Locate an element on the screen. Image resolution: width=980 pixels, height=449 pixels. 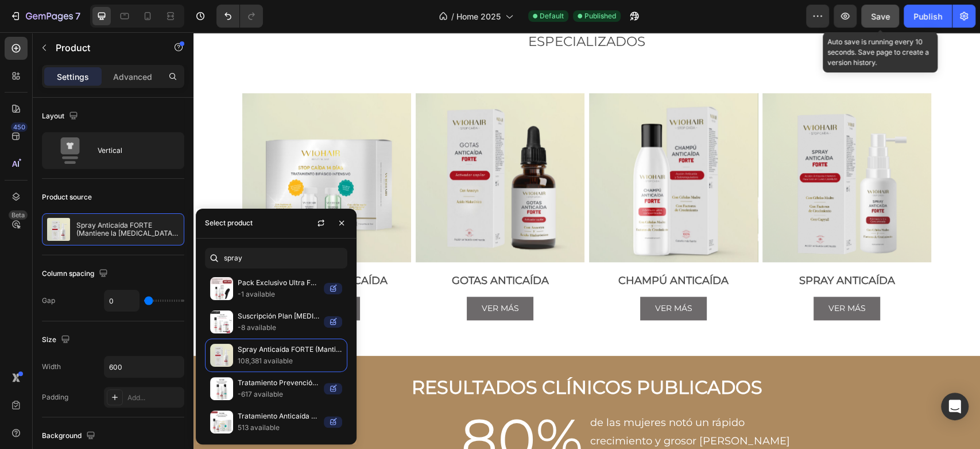
img: Gotas anticaida junto con su caja is located at coordinates (307, 145).